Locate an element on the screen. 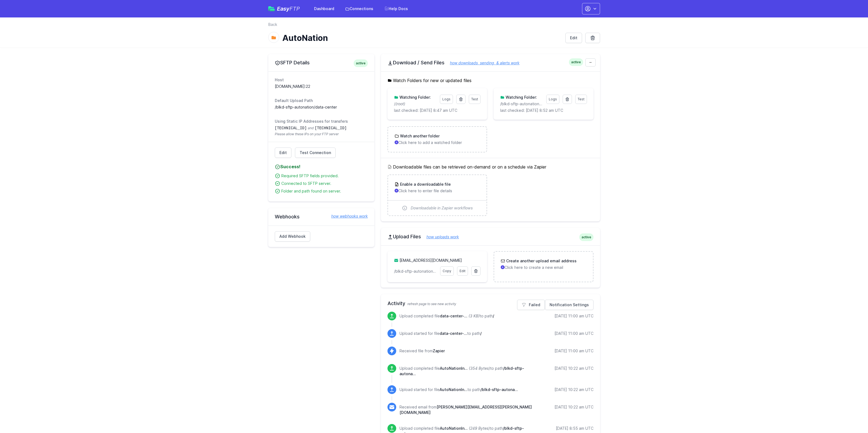 The image size is (868, 433). dd: /blkd-sftp-autonation/data-center is located at coordinates (321, 107).